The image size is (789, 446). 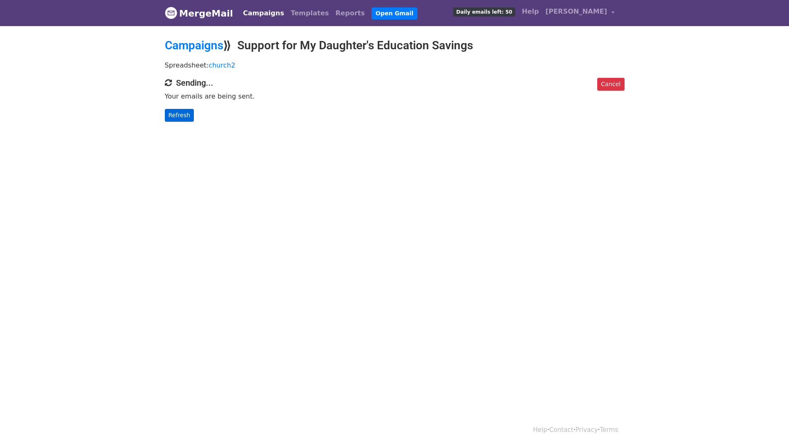 What do you see at coordinates (179, 115) in the screenshot?
I see `a: Refresh` at bounding box center [179, 115].